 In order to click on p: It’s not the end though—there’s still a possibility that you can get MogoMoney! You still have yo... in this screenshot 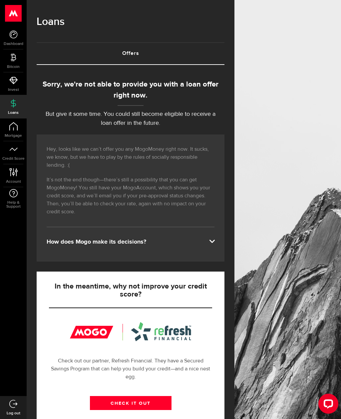, I will do `click(130, 196)`.